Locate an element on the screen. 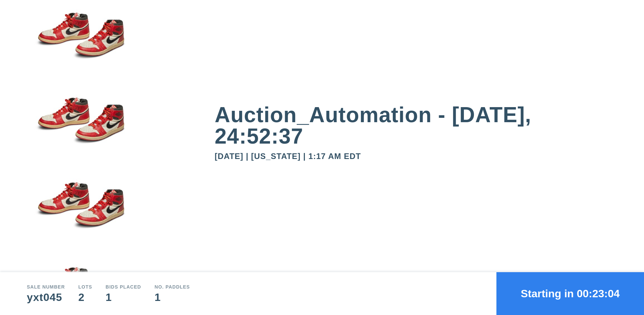 The image size is (644, 315). div: Lots is located at coordinates (85, 287).